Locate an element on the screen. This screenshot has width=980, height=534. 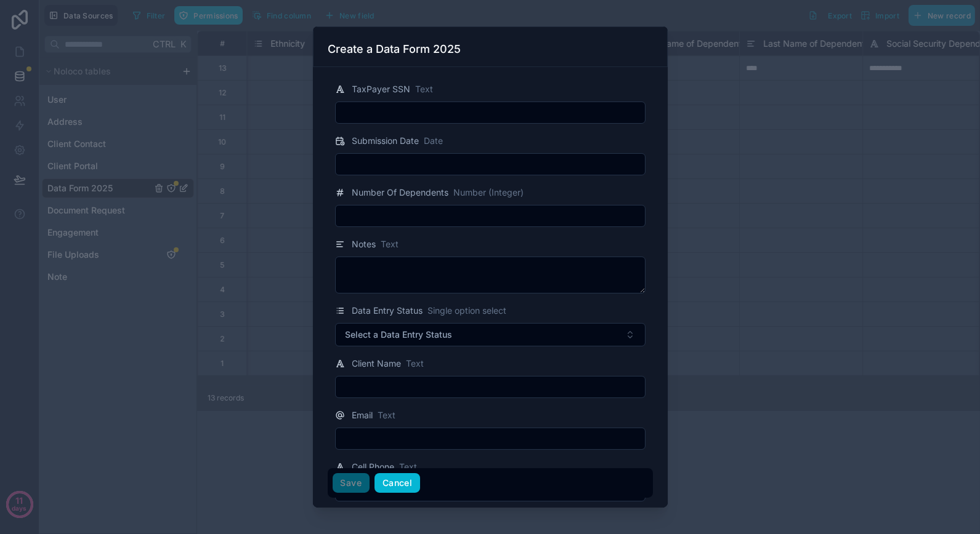
span: Submission Date is located at coordinates (385, 141).